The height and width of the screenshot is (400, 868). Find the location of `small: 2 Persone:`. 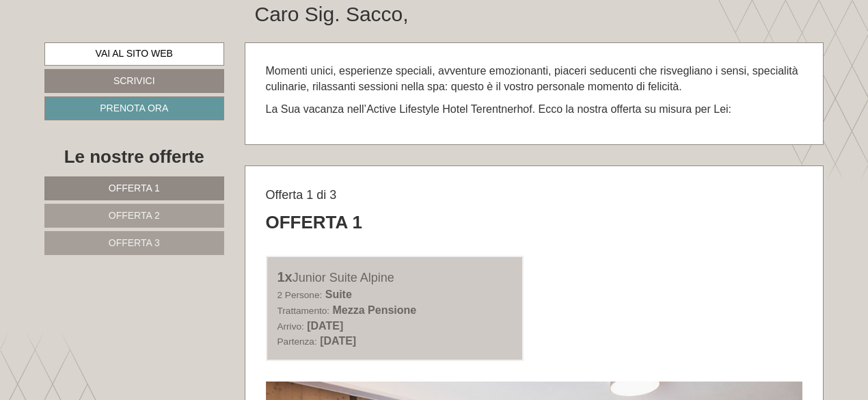

small: 2 Persone: is located at coordinates (300, 295).